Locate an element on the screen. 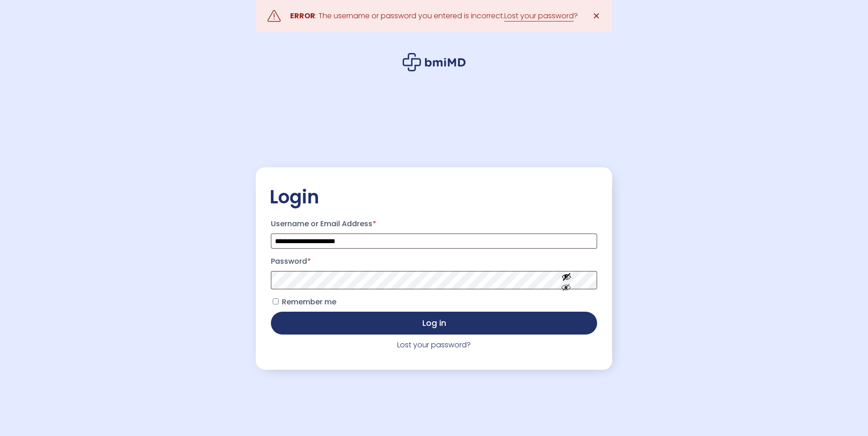  strong: ERROR is located at coordinates (302, 15).